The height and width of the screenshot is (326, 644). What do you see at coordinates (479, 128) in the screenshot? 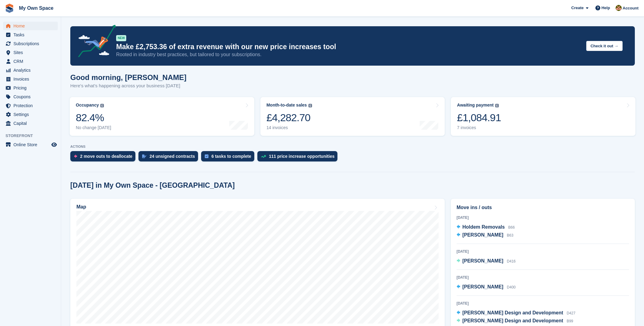
I see `div: 7 invoices` at bounding box center [479, 128].